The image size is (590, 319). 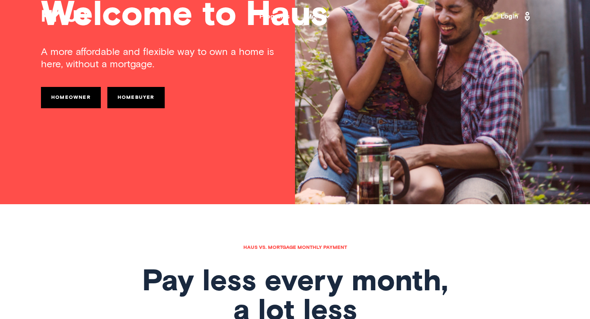 What do you see at coordinates (71, 98) in the screenshot?
I see `a: Homeowner` at bounding box center [71, 98].